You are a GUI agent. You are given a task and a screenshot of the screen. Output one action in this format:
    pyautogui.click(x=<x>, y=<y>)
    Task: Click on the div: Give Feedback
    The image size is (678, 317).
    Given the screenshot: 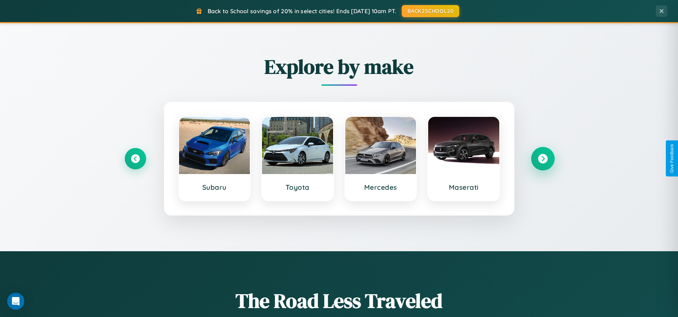 What is the action you would take?
    pyautogui.click(x=672, y=158)
    